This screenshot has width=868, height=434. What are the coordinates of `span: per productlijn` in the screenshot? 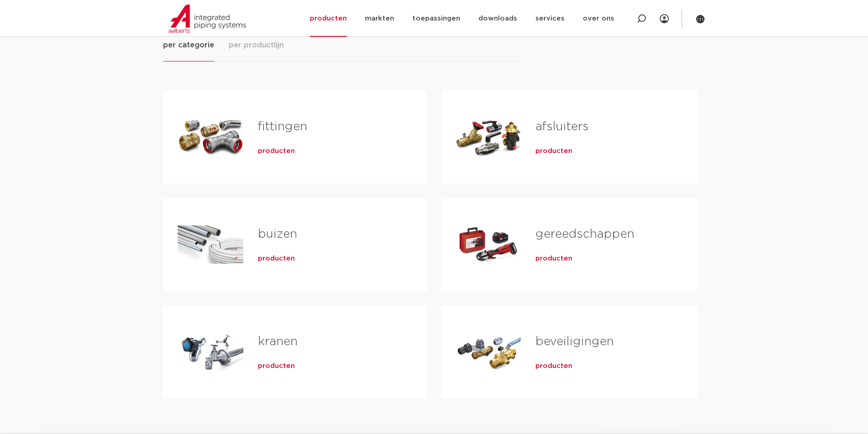 It's located at (256, 45).